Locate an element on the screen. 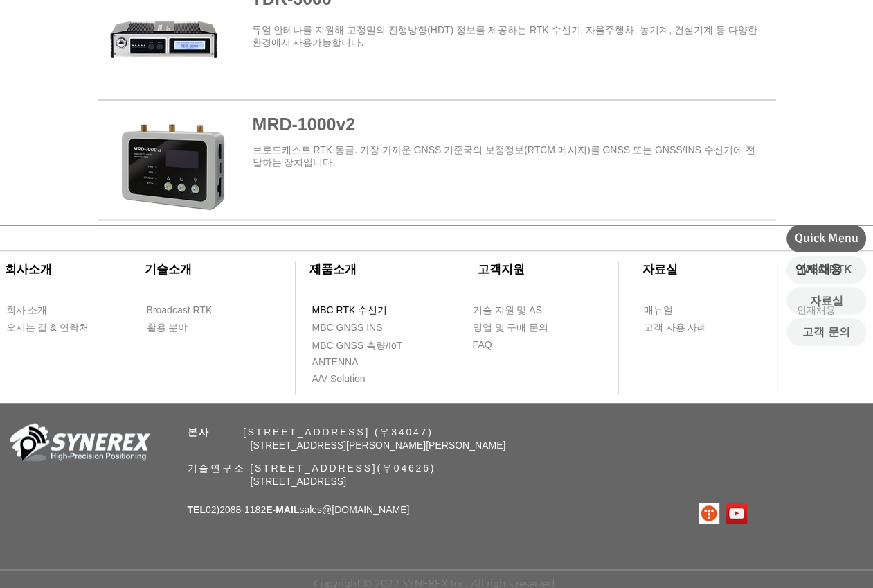 This screenshot has width=873, height=588. a: 영업 및 구매 문의 is located at coordinates (512, 327).